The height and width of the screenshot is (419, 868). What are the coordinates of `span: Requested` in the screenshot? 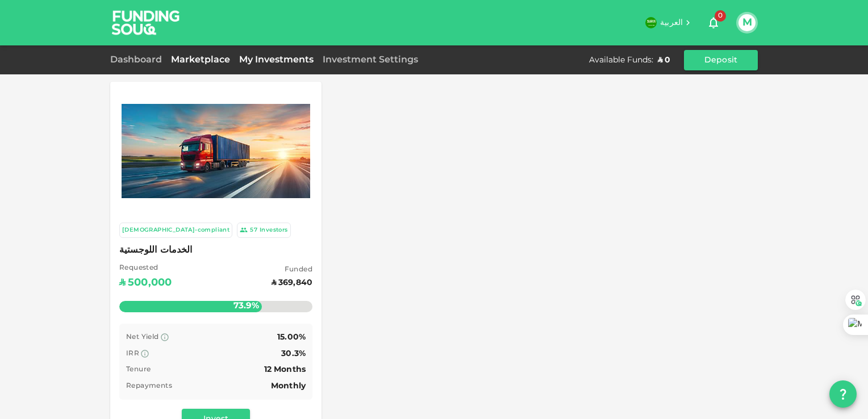 It's located at (146, 269).